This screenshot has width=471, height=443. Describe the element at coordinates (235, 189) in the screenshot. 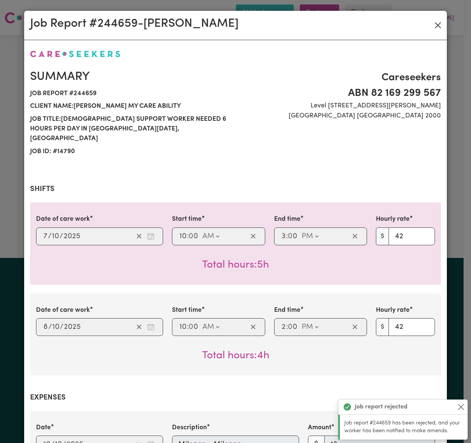

I see `h2: Shifts` at that location.